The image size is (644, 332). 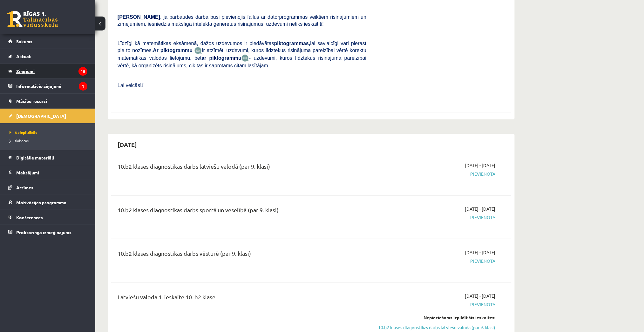 I want to click on span: Mācību resursi, so click(x=31, y=101).